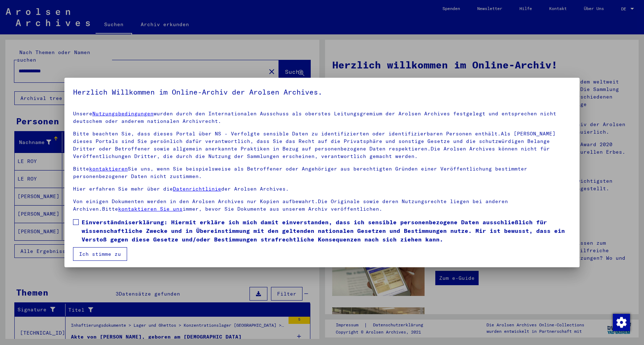  What do you see at coordinates (322, 92) in the screenshot?
I see `h5: Herzlich Willkommen im Online-Archiv der Arolsen Archives.` at bounding box center [322, 92].